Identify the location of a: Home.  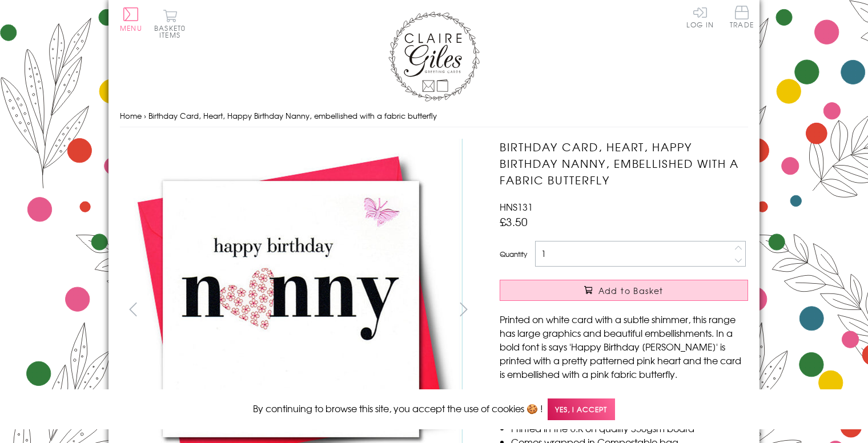
(131, 116).